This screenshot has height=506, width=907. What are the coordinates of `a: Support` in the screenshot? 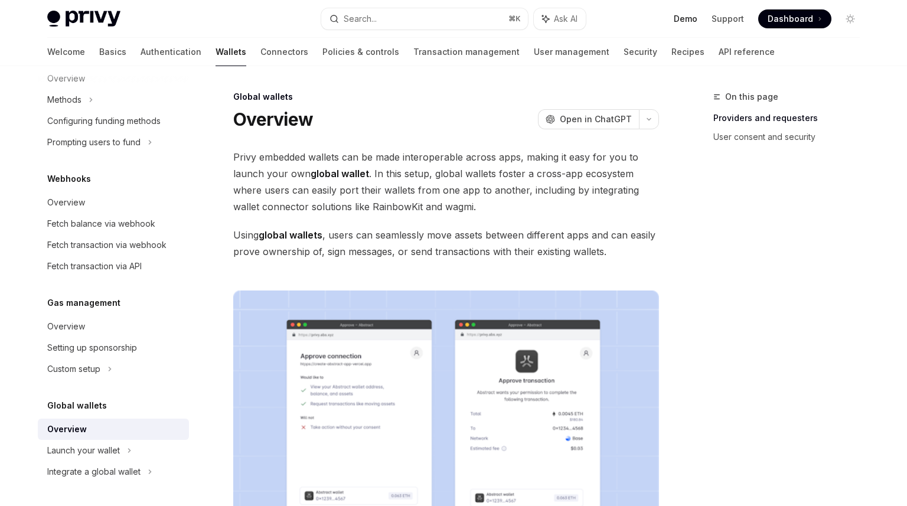 It's located at (727, 19).